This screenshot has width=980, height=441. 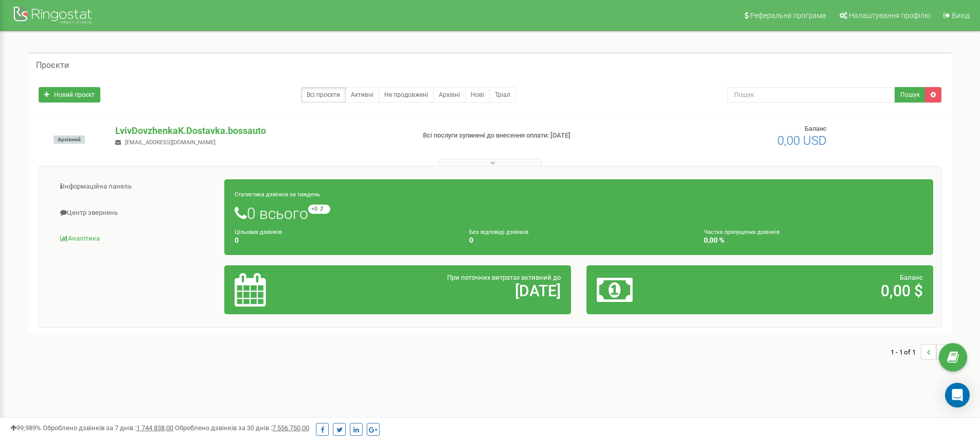 What do you see at coordinates (905, 352) in the screenshot?
I see `span: 1 - 1 of 1` at bounding box center [905, 352].